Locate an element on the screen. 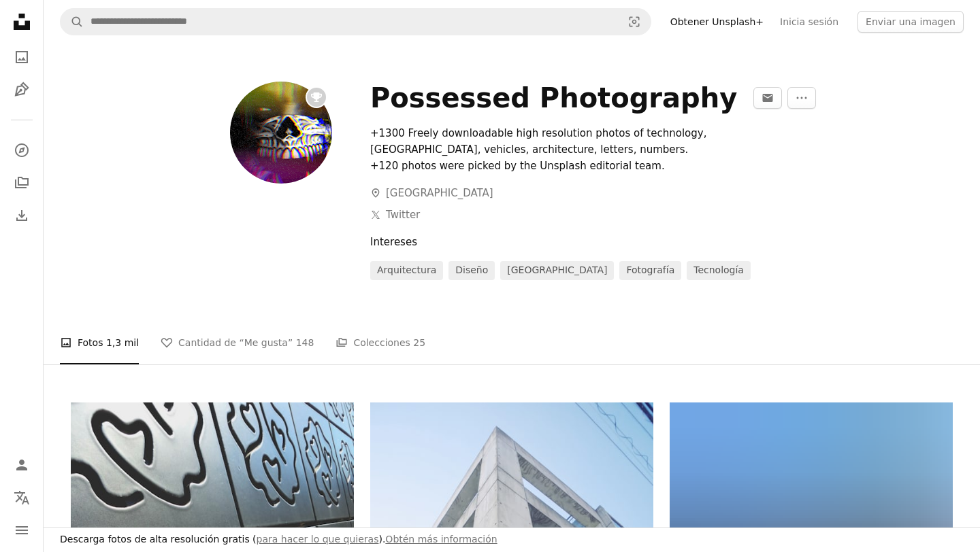 The width and height of the screenshot is (980, 552). a: Iniciar sesión / Registrarse is located at coordinates (22, 465).